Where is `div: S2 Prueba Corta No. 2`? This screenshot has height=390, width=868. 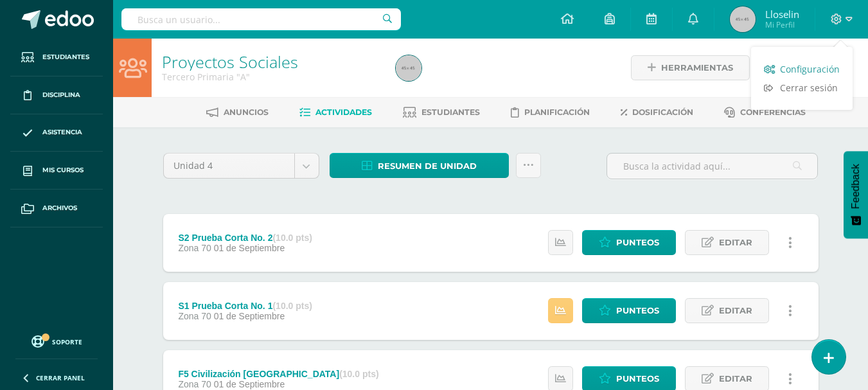
div: S2 Prueba Corta No. 2 is located at coordinates (245, 238).